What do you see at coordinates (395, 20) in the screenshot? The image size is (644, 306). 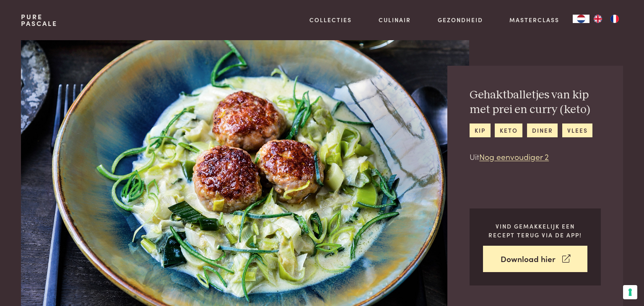 I see `a: Culinair` at bounding box center [395, 20].